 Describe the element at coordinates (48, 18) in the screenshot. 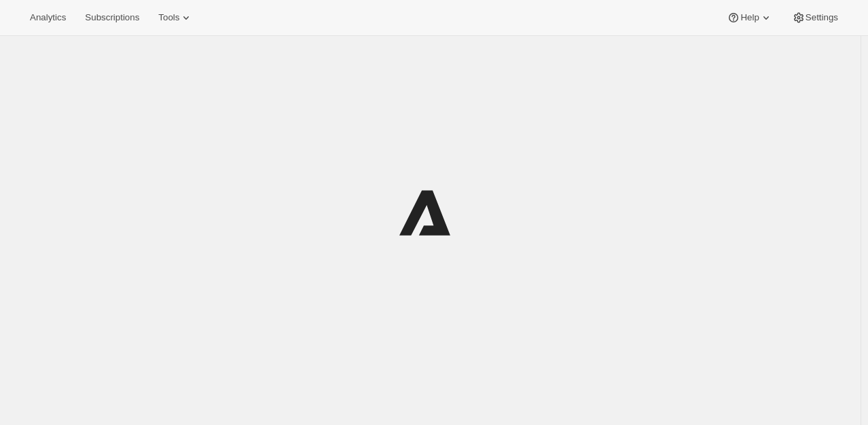

I see `button: Analytics` at that location.